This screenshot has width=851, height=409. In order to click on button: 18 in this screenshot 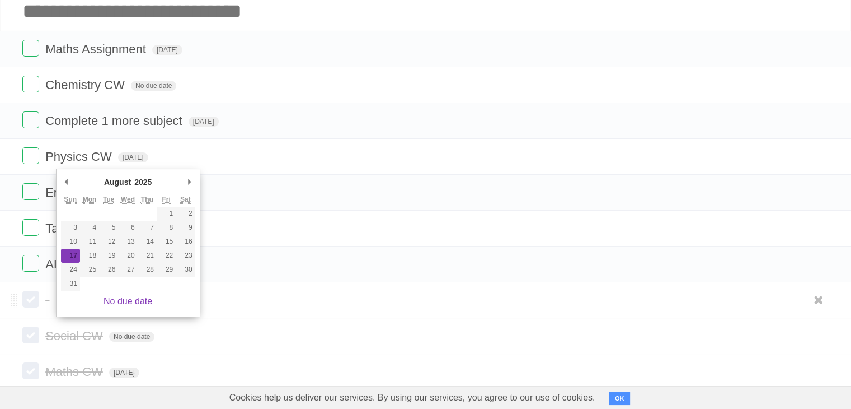, I will do `click(90, 255)`.